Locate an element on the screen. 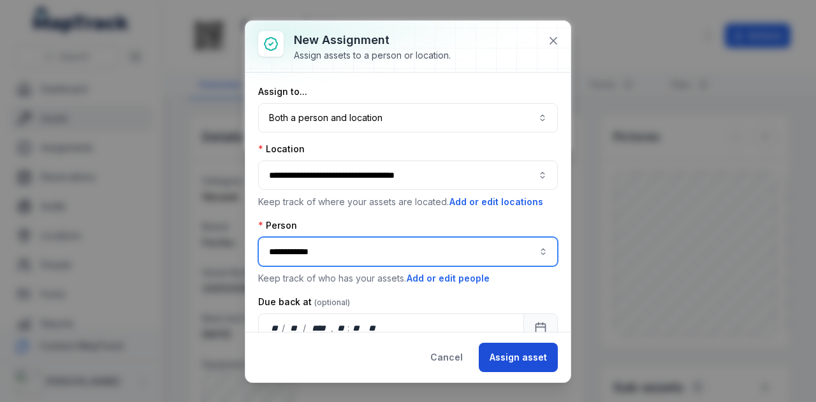  p: Keep track of who has your assets. is located at coordinates (408, 279).